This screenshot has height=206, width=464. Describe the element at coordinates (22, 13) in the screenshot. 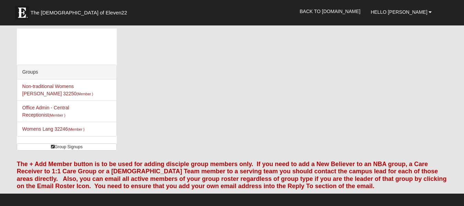

I see `img: Eleven22 logo` at that location.